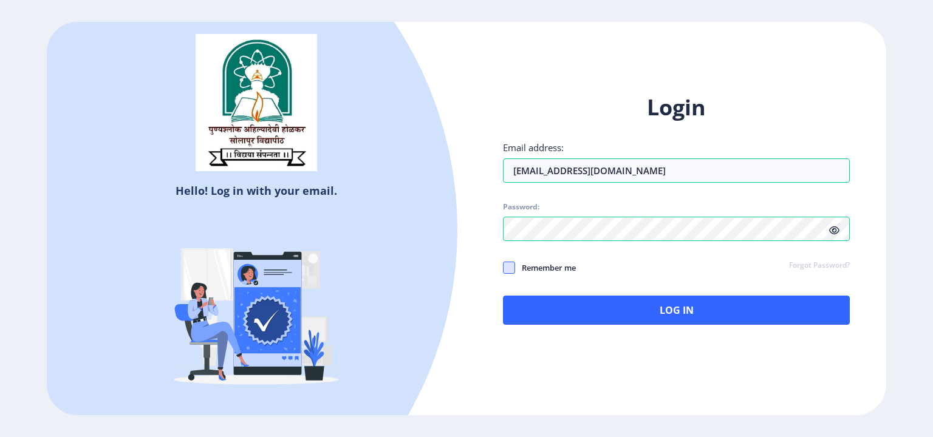 This screenshot has height=437, width=933. I want to click on img: Verified-rafiki.svg, so click(256, 309).